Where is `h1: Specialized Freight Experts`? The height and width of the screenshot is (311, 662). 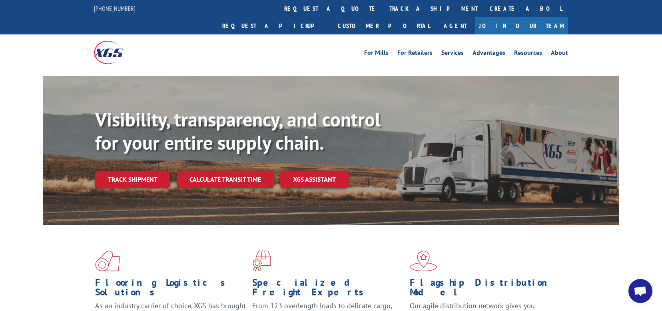 h1: Specialized Freight Experts is located at coordinates (328, 289).